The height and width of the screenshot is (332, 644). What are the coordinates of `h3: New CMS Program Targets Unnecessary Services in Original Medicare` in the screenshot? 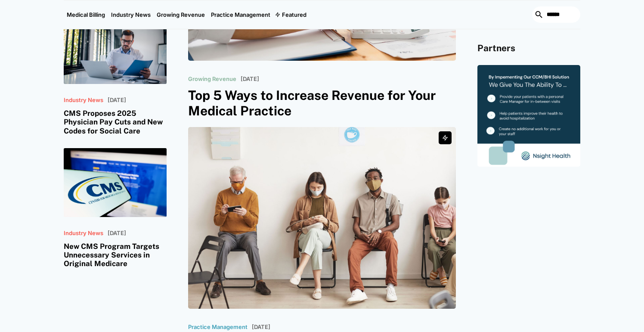 It's located at (115, 255).